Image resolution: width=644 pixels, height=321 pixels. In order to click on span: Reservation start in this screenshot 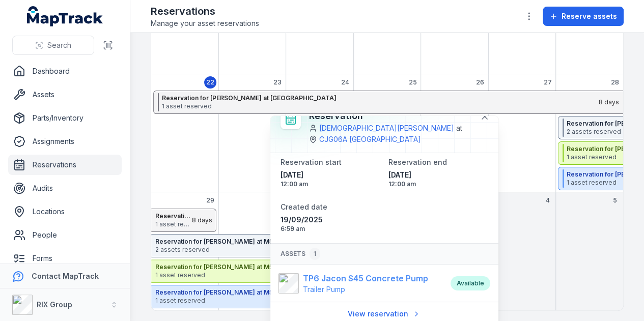, I will do `click(311, 162)`.